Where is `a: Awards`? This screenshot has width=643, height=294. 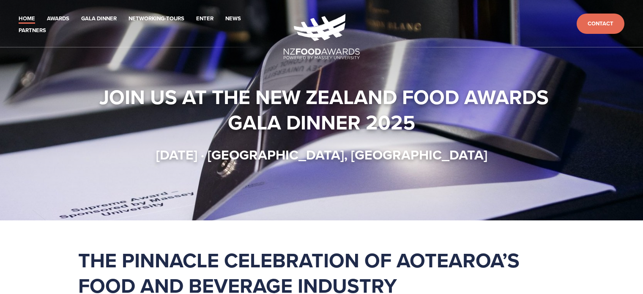
a: Awards is located at coordinates (58, 19).